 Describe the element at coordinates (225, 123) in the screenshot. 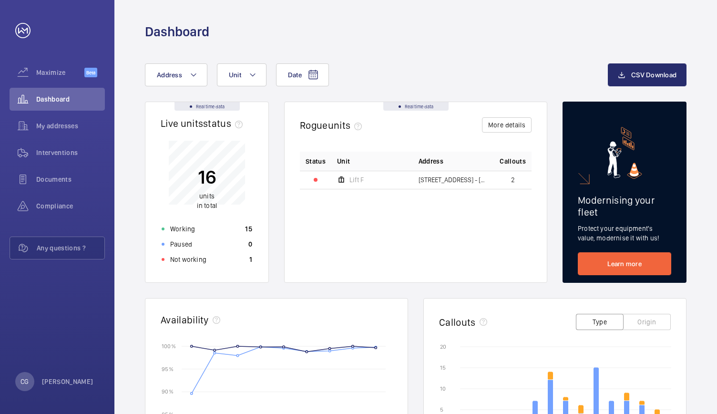

I see `span: status` at that location.